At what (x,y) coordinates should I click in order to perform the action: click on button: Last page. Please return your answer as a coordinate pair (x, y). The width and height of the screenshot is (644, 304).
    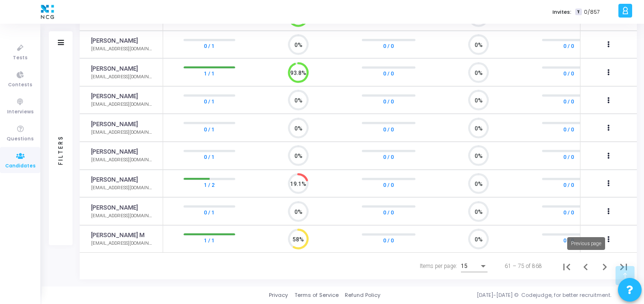
    Looking at the image, I should click on (624, 266).